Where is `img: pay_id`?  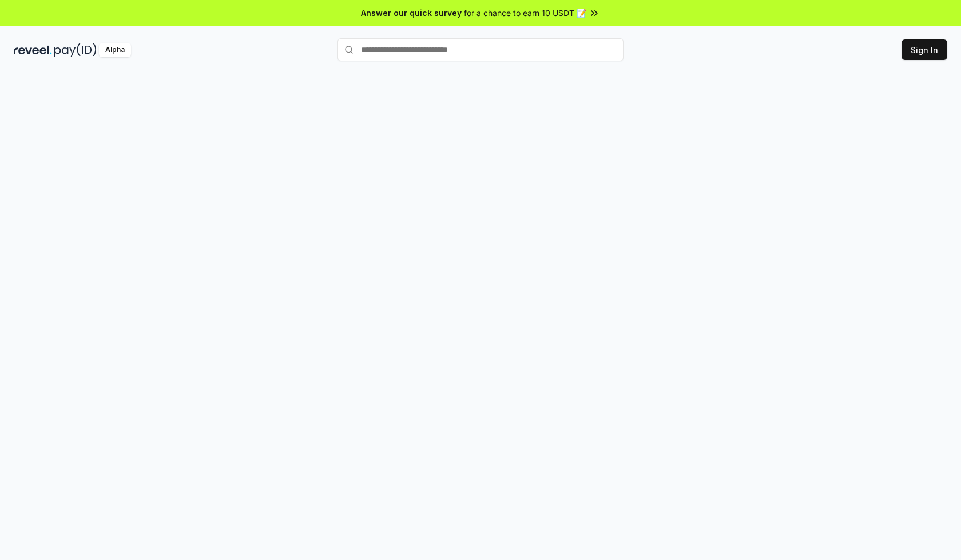 img: pay_id is located at coordinates (76, 50).